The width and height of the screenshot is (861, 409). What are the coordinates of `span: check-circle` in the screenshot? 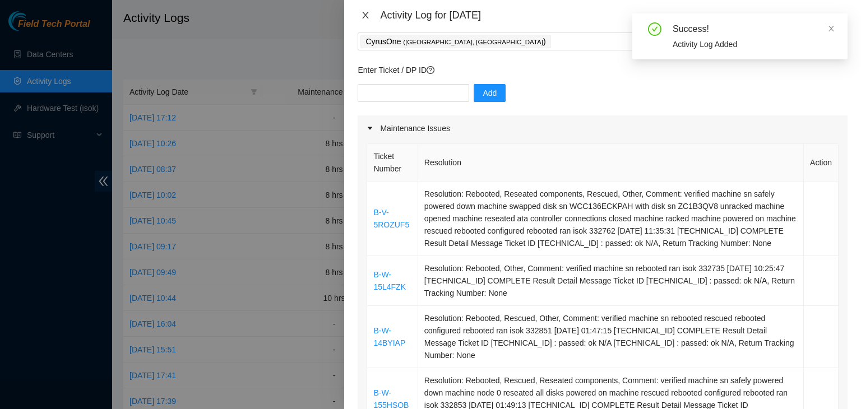 It's located at (655, 29).